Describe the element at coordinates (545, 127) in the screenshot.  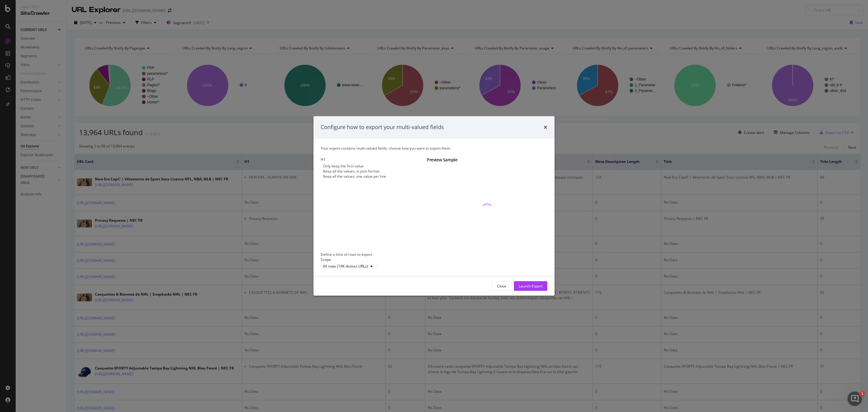
I see `div: times` at that location.